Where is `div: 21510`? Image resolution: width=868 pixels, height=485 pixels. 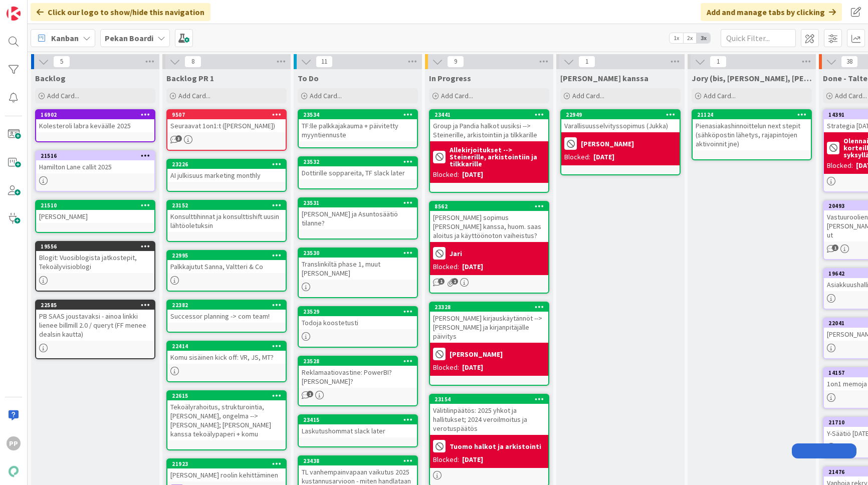
div: 21510 is located at coordinates (95, 206).